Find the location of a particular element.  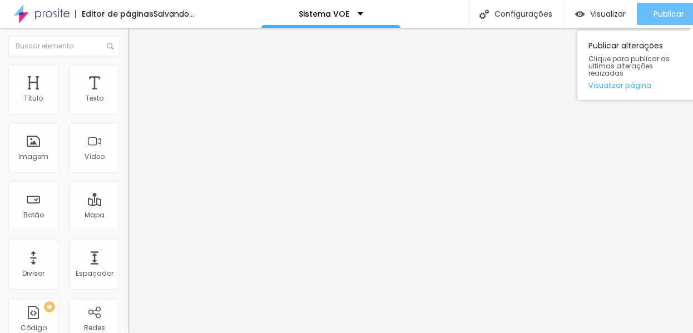

a: Visualizar página is located at coordinates (638, 85).